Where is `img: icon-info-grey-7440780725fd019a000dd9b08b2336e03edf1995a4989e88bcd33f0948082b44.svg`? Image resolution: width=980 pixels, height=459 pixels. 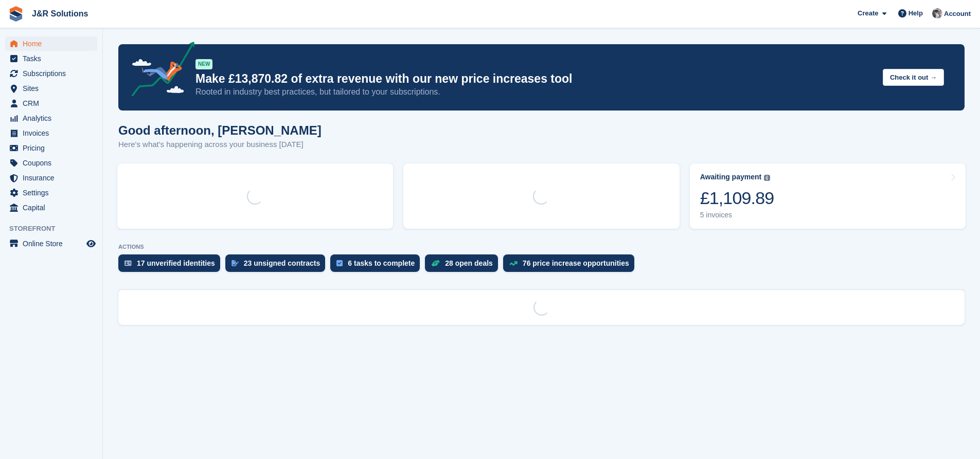
img: icon-info-grey-7440780725fd019a000dd9b08b2336e03edf1995a4989e88bcd33f0948082b44.svg is located at coordinates (767, 178).